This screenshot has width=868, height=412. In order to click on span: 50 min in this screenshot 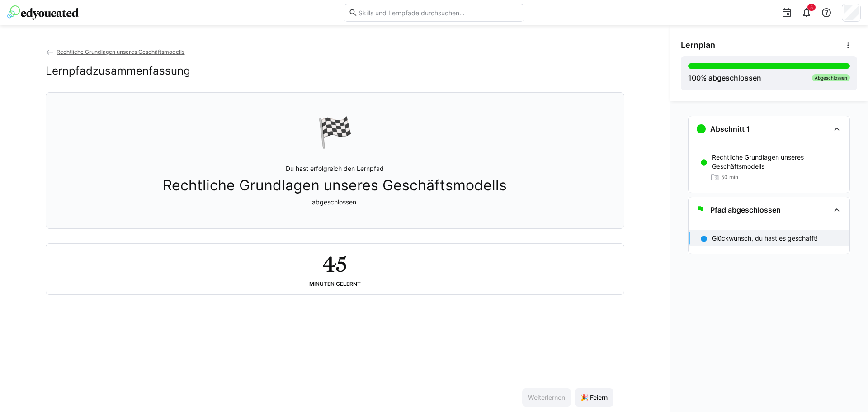, I will do `click(730, 177)`.